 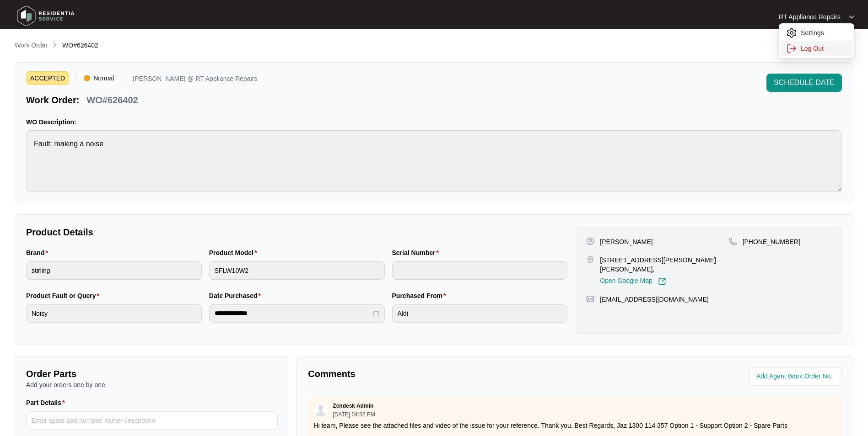 What do you see at coordinates (824, 48) in the screenshot?
I see `p: Log Out` at bounding box center [824, 48].